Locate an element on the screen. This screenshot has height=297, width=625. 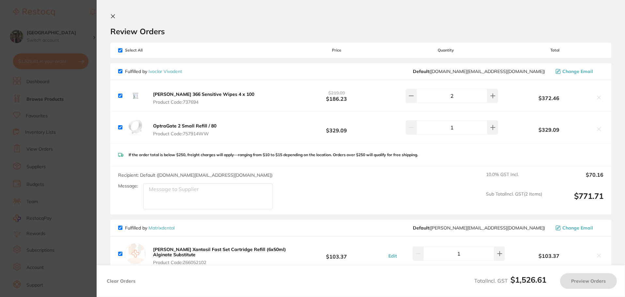
span: peter@matrixdental.com.au is located at coordinates (478, 228).